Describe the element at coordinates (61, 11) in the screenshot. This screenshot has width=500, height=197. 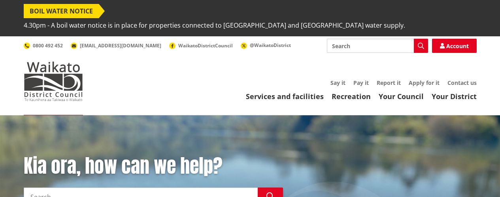
I see `span: BOIL WATER NOTICE` at that location.